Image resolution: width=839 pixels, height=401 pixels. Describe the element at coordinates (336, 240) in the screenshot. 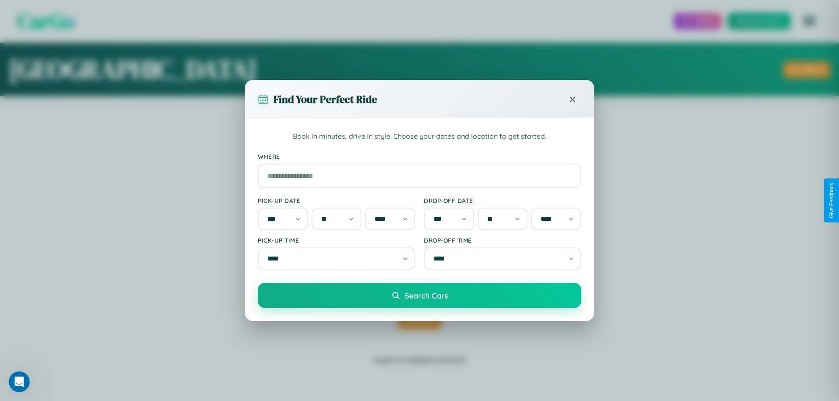

I see `label: Pick-up Time` at that location.